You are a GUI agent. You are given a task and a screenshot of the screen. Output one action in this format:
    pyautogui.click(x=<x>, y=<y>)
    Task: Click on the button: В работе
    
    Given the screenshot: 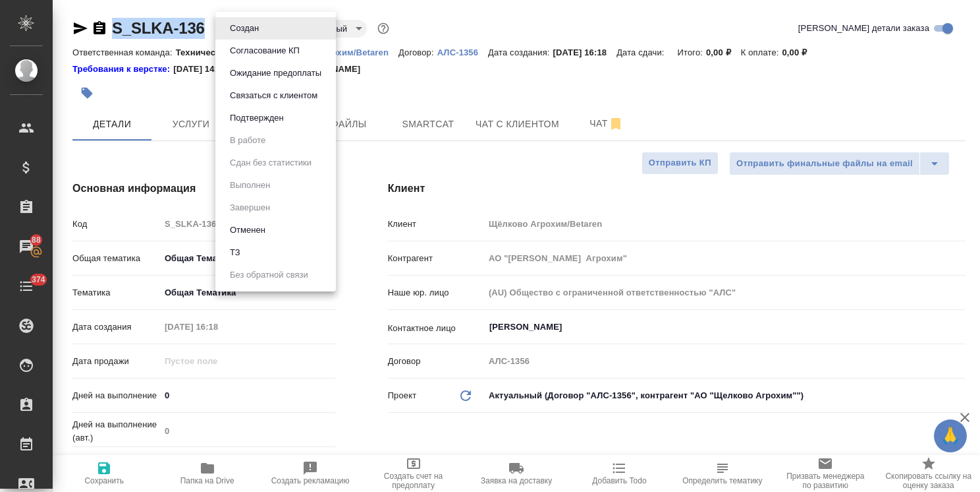 What is the action you would take?
    pyautogui.click(x=248, y=140)
    